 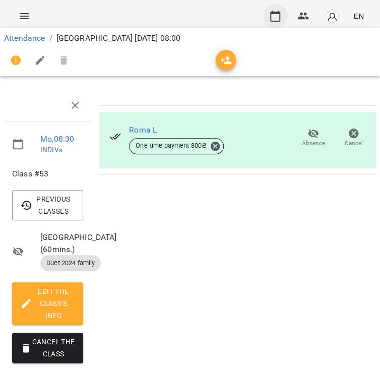 What do you see at coordinates (47, 348) in the screenshot?
I see `button: Cancel the class` at bounding box center [47, 348].